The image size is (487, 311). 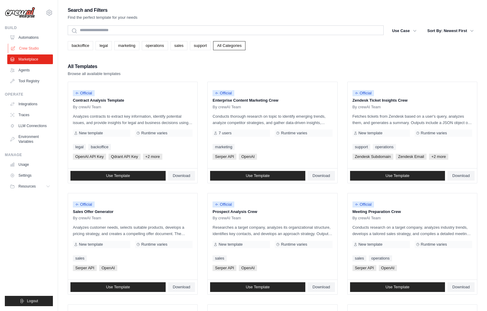 I want to click on a: Agents, so click(x=30, y=70).